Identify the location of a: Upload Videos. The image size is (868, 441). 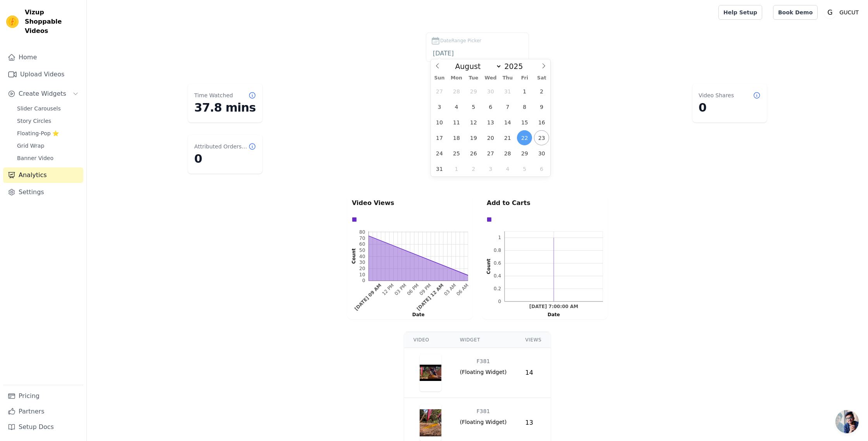
(43, 74).